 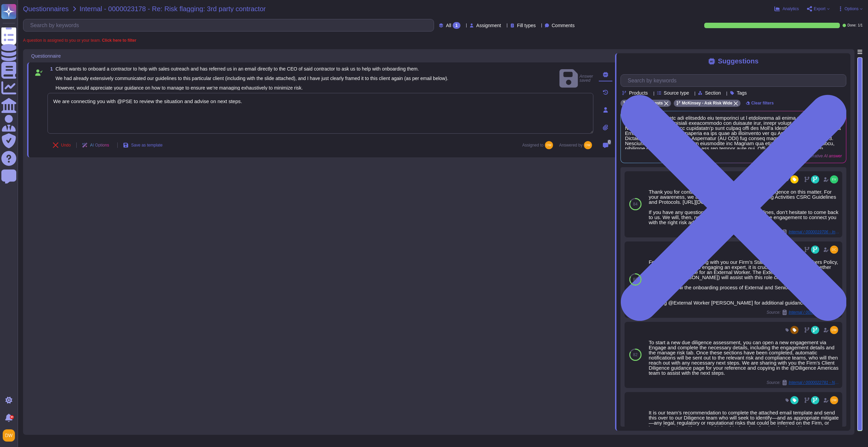 What do you see at coordinates (100, 145) in the screenshot?
I see `span: AI Options` at bounding box center [100, 145].